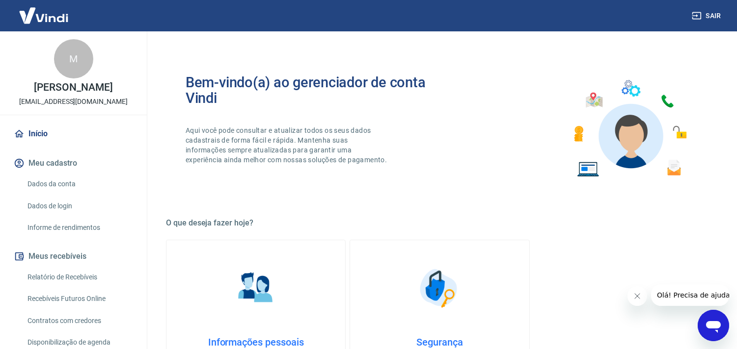  What do you see at coordinates (313, 90) in the screenshot?
I see `h2: Bem-vindo(a) ao gerenciador de conta Vindi` at bounding box center [313, 90].